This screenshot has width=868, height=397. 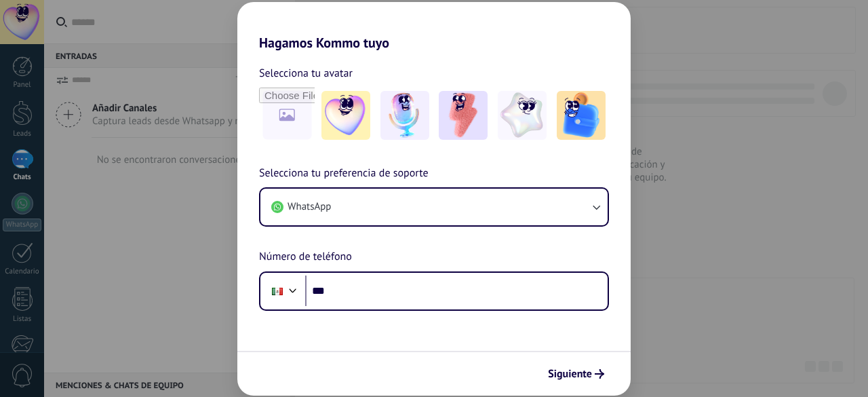 I want to click on button: Siguiente, so click(x=576, y=374).